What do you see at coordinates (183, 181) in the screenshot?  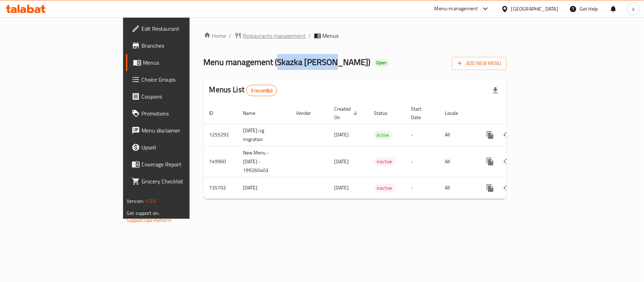 I see `span: Grocery Checklist` at bounding box center [183, 181].